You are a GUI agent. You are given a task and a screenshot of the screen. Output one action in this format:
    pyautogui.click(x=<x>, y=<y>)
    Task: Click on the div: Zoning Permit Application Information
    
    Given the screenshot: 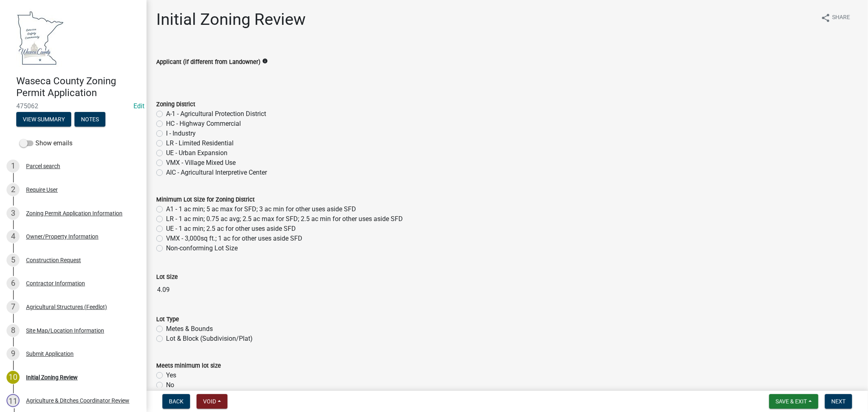 What is the action you would take?
    pyautogui.click(x=74, y=213)
    